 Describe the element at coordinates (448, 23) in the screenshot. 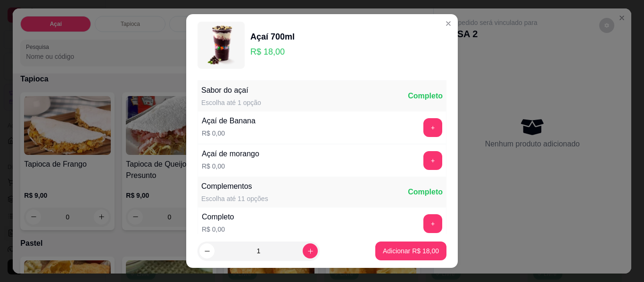

I see `button: Close` at that location.